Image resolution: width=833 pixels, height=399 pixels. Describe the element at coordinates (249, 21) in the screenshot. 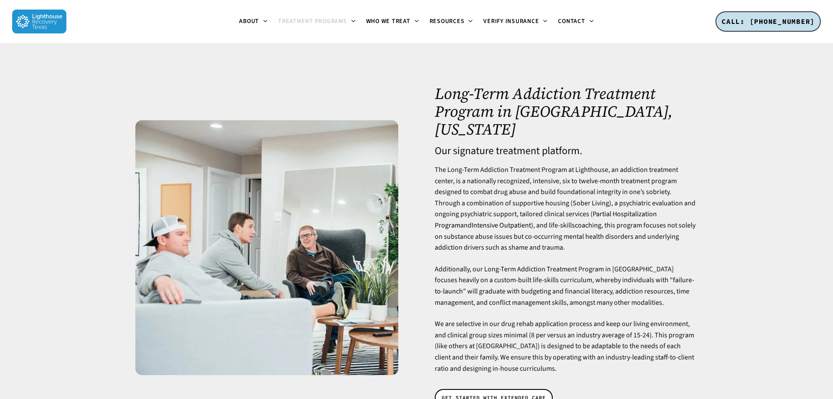

I see `span: About` at that location.